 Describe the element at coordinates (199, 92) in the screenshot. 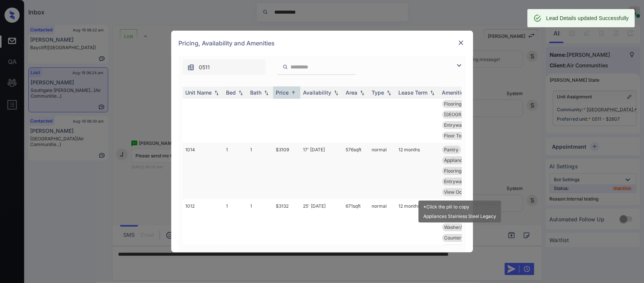

I see `div: Unit Name` at that location.